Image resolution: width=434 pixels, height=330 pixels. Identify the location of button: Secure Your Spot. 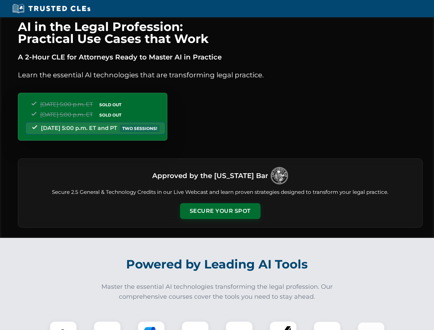
(220, 211).